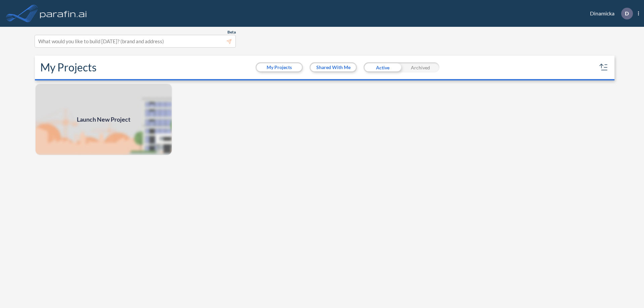 This screenshot has height=308, width=644. I want to click on span: Beta, so click(232, 32).